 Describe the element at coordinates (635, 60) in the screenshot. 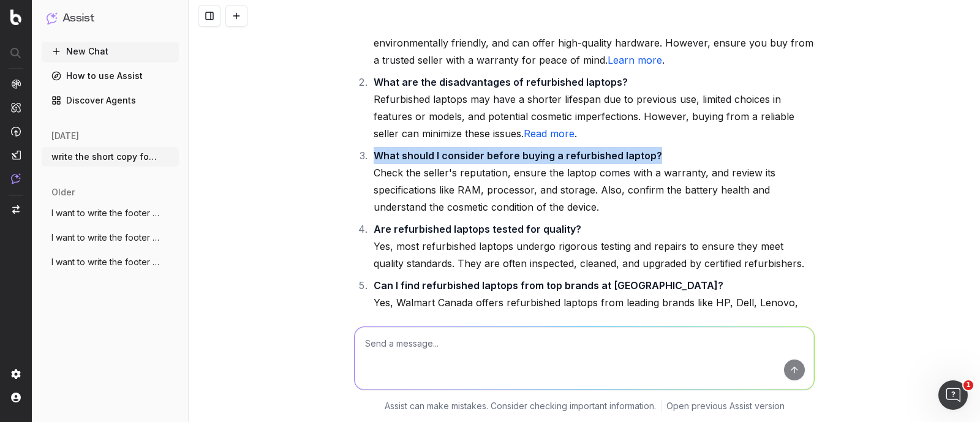

I see `a: Learn more` at that location.